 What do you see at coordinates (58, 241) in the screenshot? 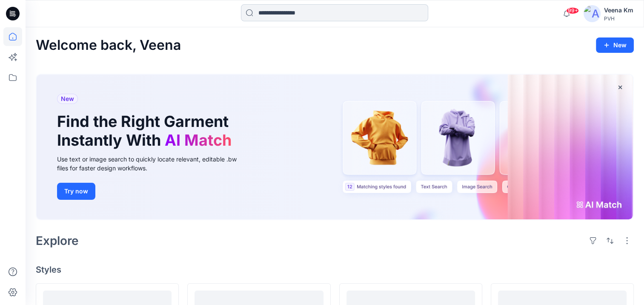
I see `h2: Explore` at bounding box center [58, 241].